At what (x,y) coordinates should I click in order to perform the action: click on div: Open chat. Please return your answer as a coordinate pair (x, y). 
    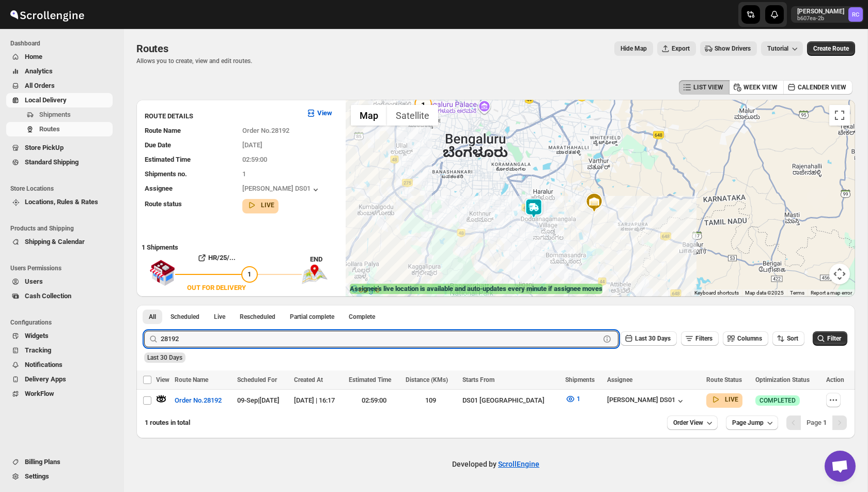
    Looking at the image, I should click on (840, 466).